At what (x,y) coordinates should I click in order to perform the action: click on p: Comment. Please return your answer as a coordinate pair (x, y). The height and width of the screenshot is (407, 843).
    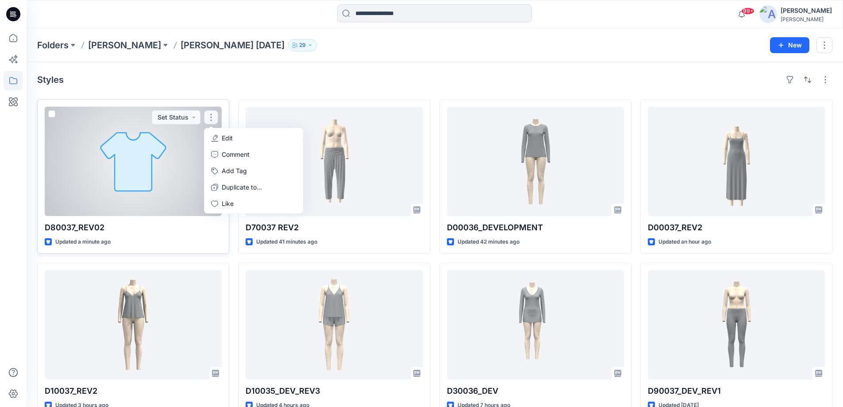
    Looking at the image, I should click on (235, 154).